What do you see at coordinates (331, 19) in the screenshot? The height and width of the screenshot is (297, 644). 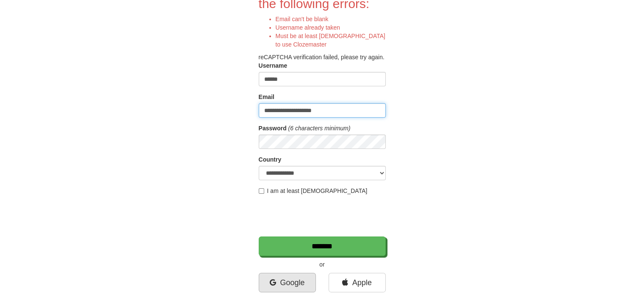 I see `li: Email can't be blank` at bounding box center [331, 19].